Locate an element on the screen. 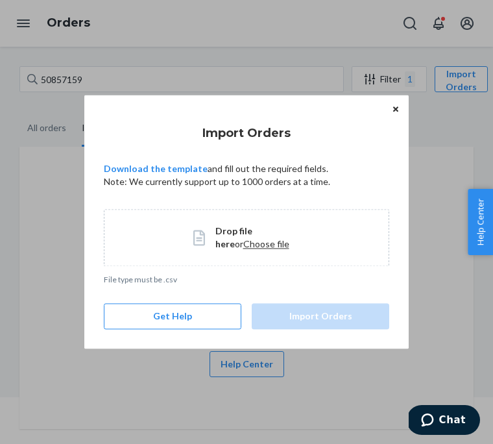  span: or is located at coordinates (239, 243).